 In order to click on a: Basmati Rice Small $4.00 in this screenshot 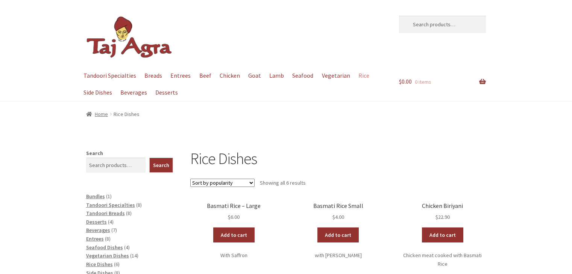, I will do `click(338, 212)`.